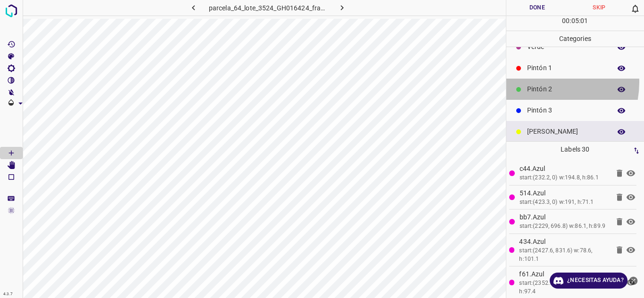 Image resolution: width=644 pixels, height=298 pixels. I want to click on a: ¿Necesitas ayuda?, so click(588, 281).